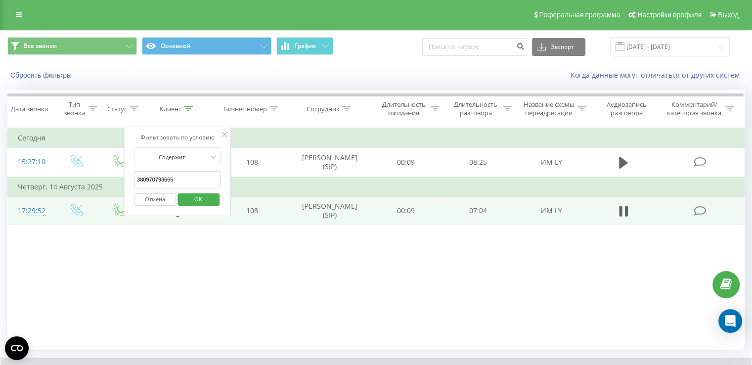  I want to click on div: Бизнес номер, so click(245, 109).